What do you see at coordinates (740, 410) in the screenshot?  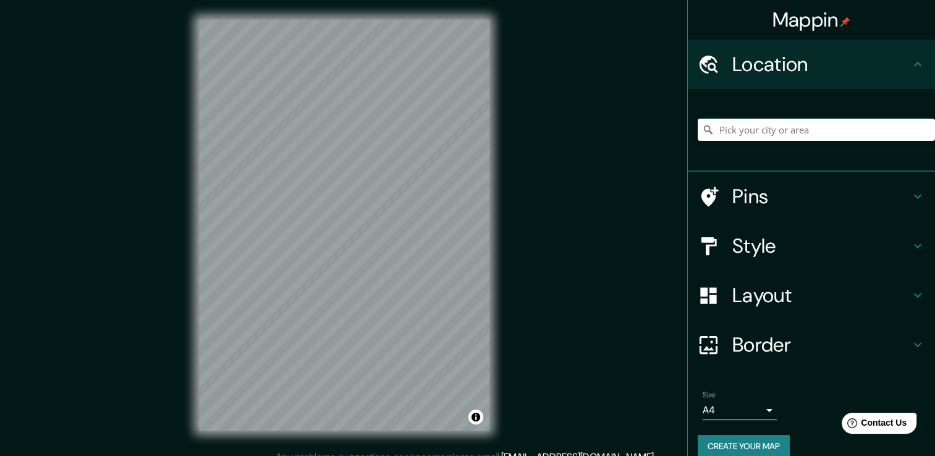 I see `div: A4` at bounding box center [740, 410].